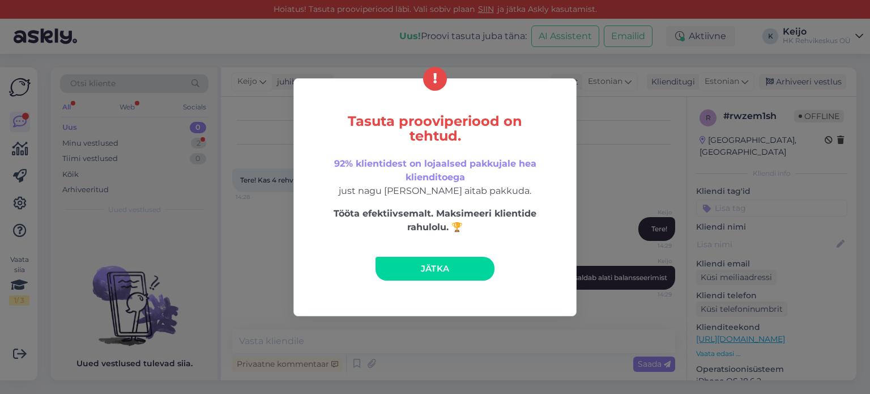  I want to click on span: Jätka, so click(435, 268).